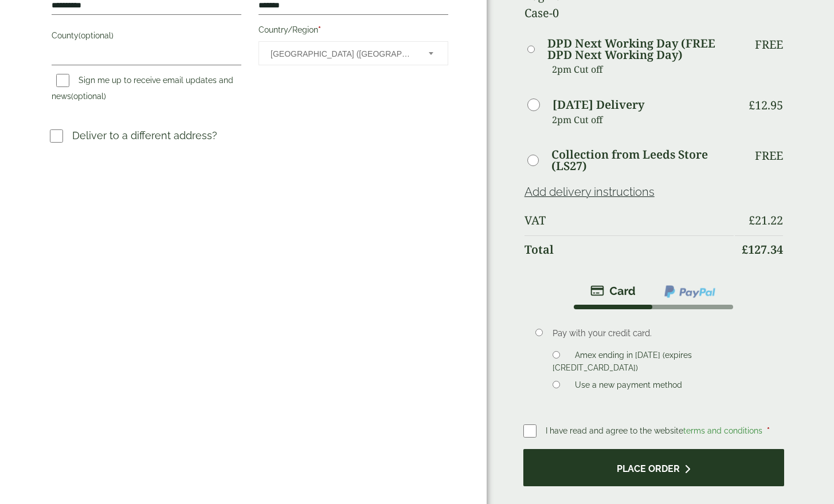 The width and height of the screenshot is (834, 504). What do you see at coordinates (62, 80) in the screenshot?
I see `input: Sign me up to receive email updates and news(optional)` at bounding box center [62, 80].